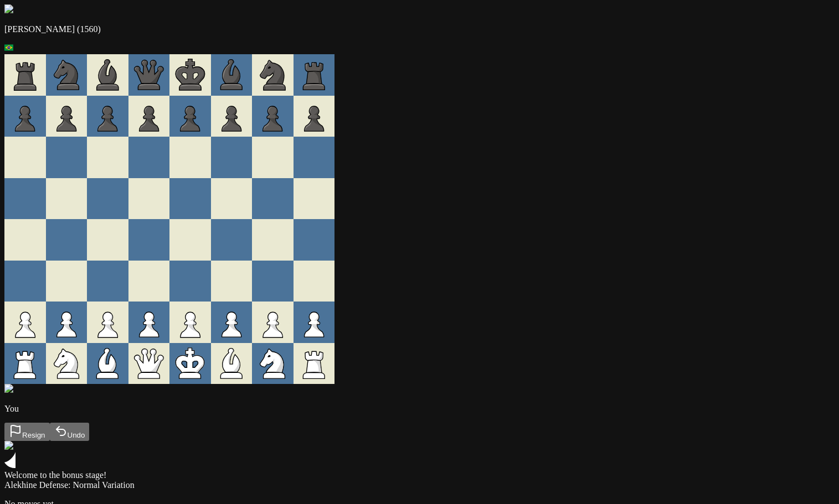 This screenshot has width=839, height=504. I want to click on button: Undo, so click(70, 432).